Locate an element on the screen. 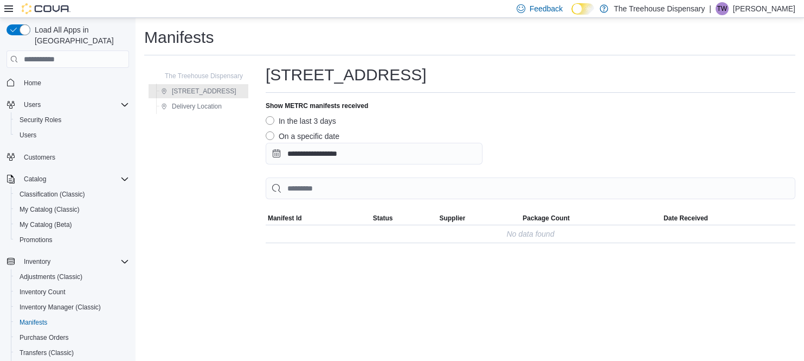  span: Manifest Id is located at coordinates (285, 218).